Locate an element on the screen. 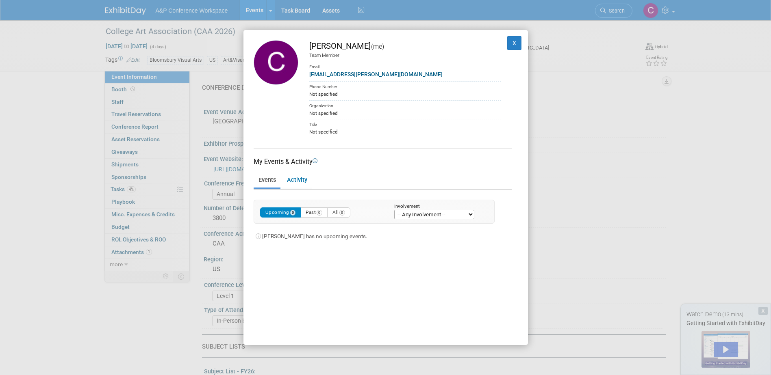 The image size is (771, 375). a: Activity is located at coordinates (297, 180).